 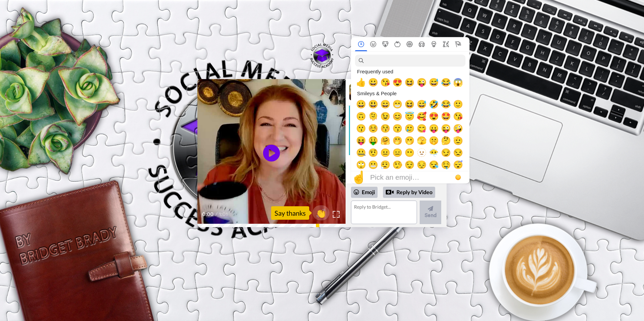 I want to click on img: Profile Image, so click(x=357, y=92).